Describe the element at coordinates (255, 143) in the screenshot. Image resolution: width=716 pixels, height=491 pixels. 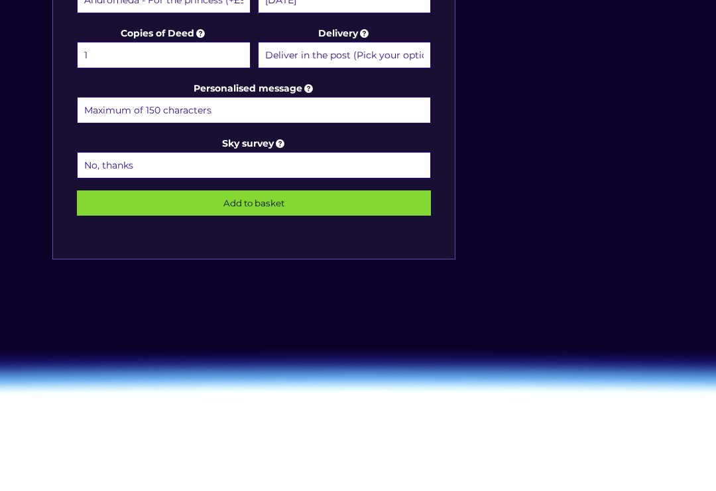
I see `a: Sky survey` at that location.